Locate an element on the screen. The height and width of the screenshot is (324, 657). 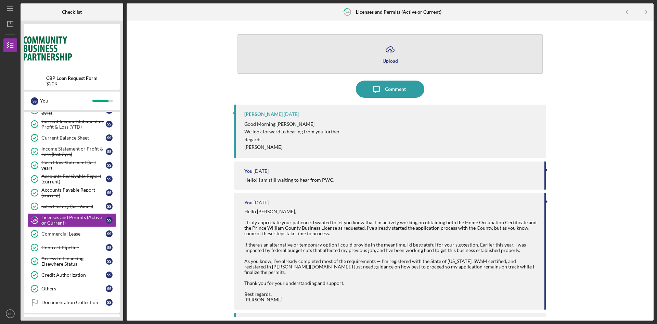
div: Licenses and Permits (Active or Current) is located at coordinates (74, 220).